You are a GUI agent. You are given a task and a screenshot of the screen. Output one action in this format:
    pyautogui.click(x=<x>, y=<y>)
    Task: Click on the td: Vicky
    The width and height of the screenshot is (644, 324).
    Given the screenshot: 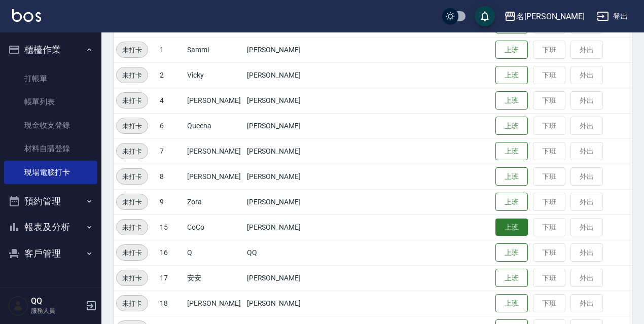 What is the action you would take?
    pyautogui.click(x=214, y=75)
    